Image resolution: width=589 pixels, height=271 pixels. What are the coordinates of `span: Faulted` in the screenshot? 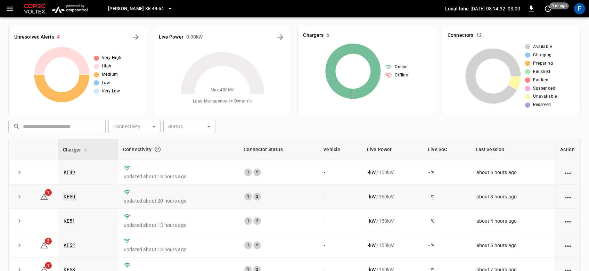 It's located at (540, 80).